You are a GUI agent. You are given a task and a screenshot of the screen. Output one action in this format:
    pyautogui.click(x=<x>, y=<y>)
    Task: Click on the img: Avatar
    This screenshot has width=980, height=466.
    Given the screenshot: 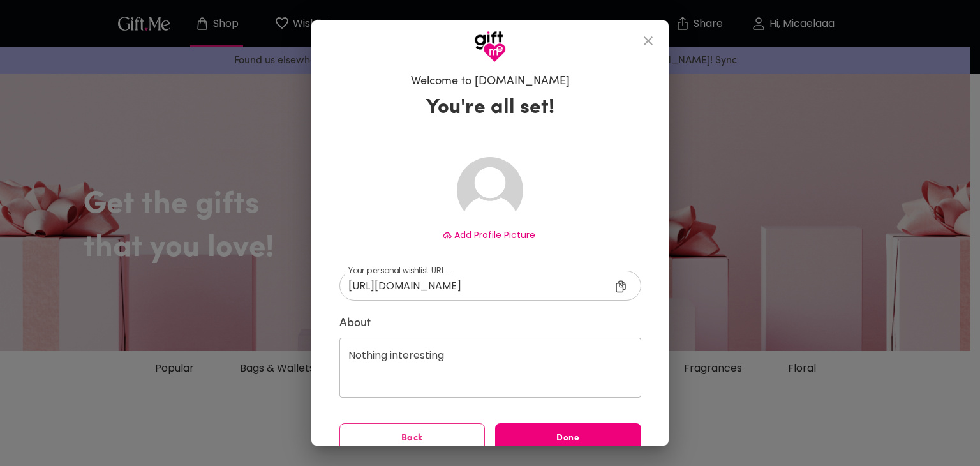 What is the action you would take?
    pyautogui.click(x=490, y=190)
    